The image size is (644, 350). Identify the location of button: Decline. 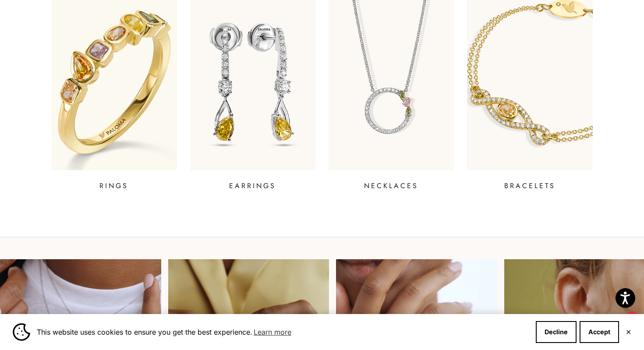
(556, 332).